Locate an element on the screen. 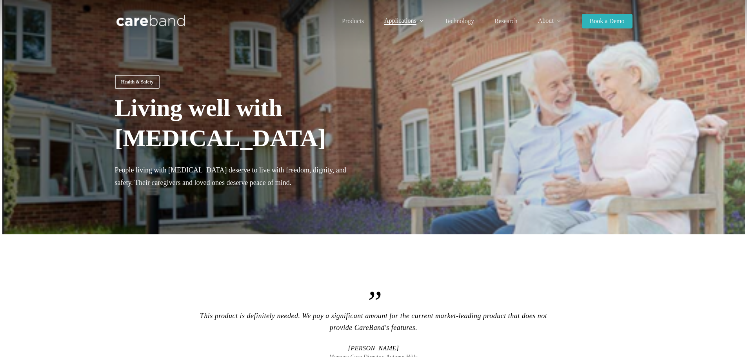  span: Book a Demo is located at coordinates (607, 21).